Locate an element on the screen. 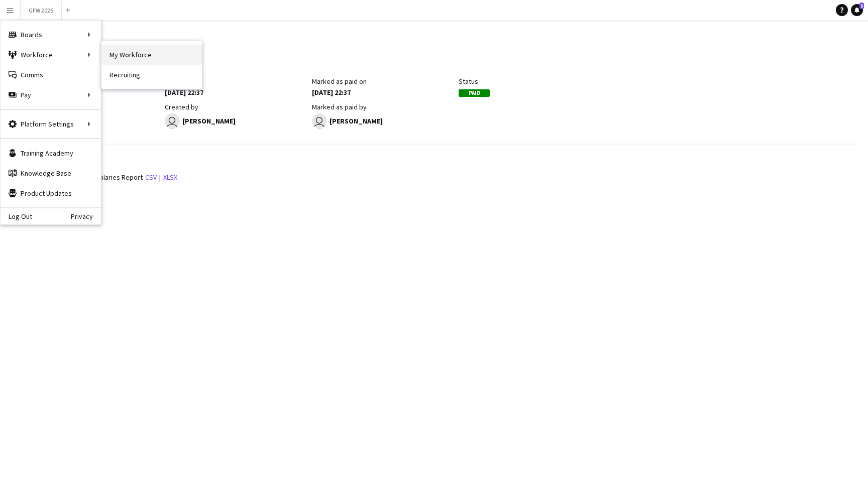  a: csv is located at coordinates (150, 178).